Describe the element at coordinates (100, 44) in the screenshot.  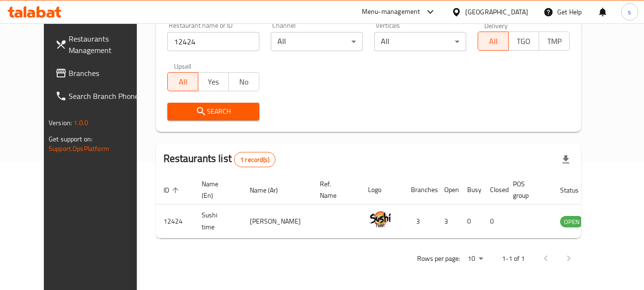
I see `a: Restaurants Management` at that location.